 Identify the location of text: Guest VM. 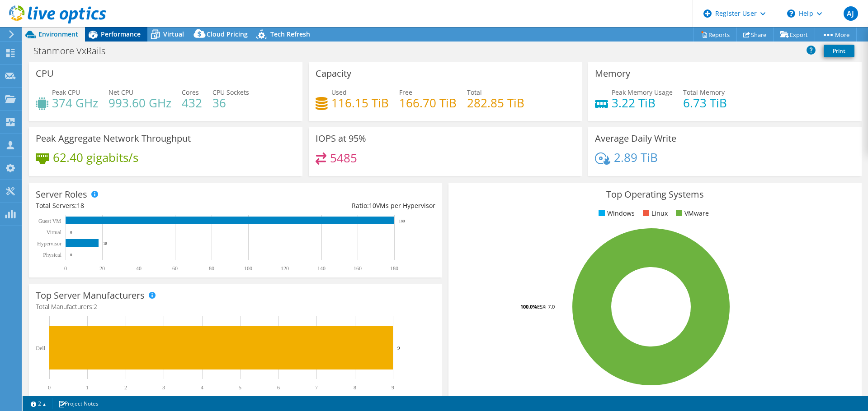
(50, 221).